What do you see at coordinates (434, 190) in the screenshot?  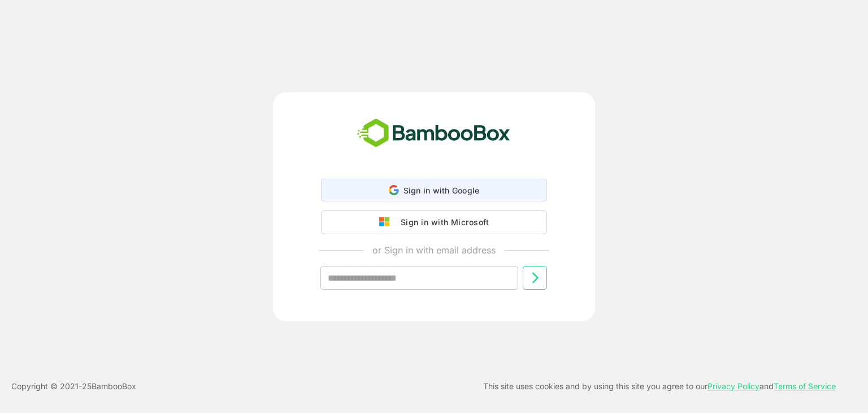 I see `div: Sign in with Google` at bounding box center [434, 190].